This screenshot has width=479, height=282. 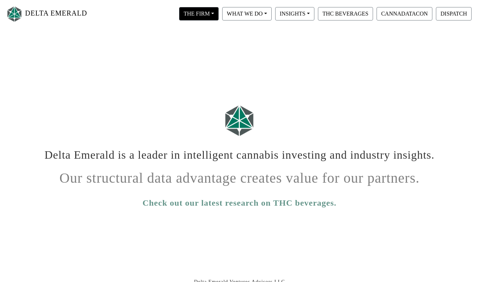 What do you see at coordinates (199, 14) in the screenshot?
I see `button: THE FIRM` at bounding box center [199, 14].